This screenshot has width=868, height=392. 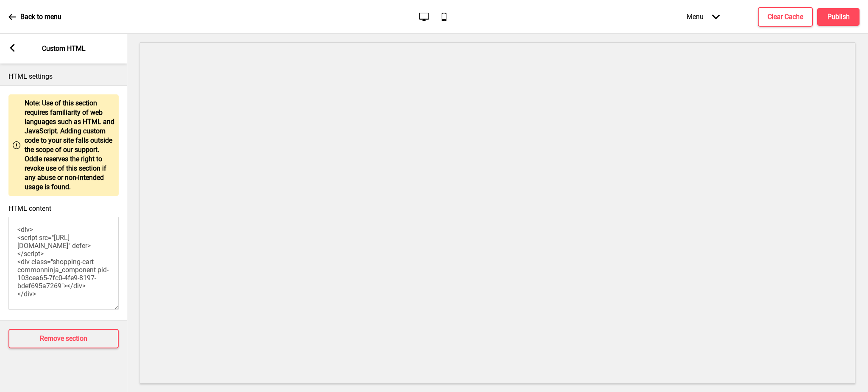 I want to click on button: Remove section, so click(x=64, y=339).